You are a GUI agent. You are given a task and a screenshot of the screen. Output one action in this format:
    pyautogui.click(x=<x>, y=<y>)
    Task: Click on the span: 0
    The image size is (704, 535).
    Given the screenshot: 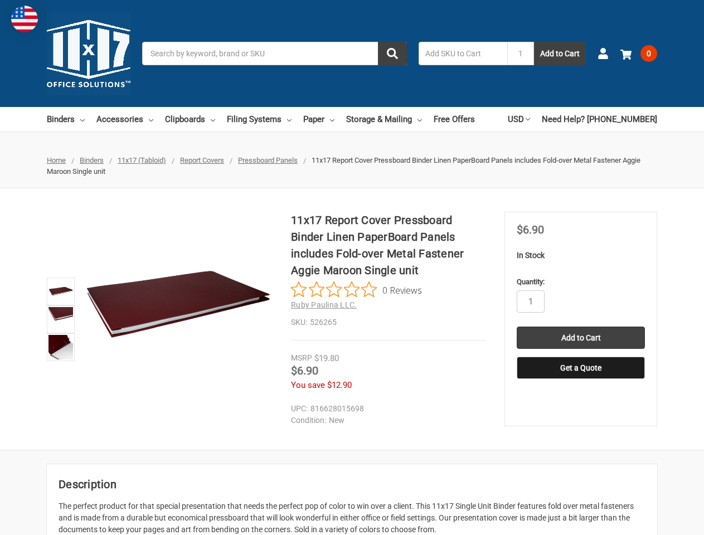 What is the action you would take?
    pyautogui.click(x=649, y=54)
    